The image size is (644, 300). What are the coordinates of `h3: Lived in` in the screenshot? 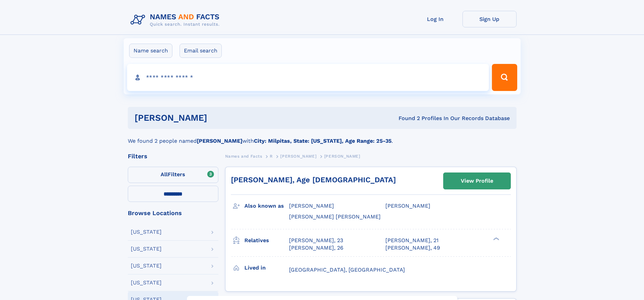 It's located at (267, 268).